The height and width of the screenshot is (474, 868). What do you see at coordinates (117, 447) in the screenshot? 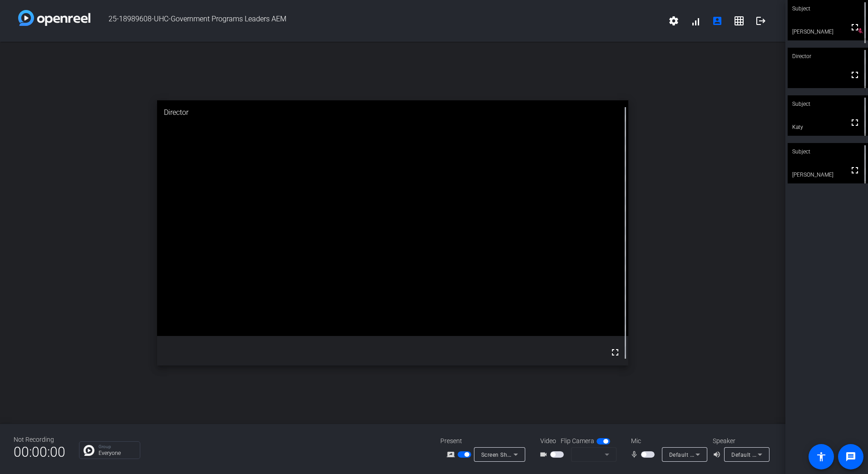
I see `p: Group` at bounding box center [117, 447].